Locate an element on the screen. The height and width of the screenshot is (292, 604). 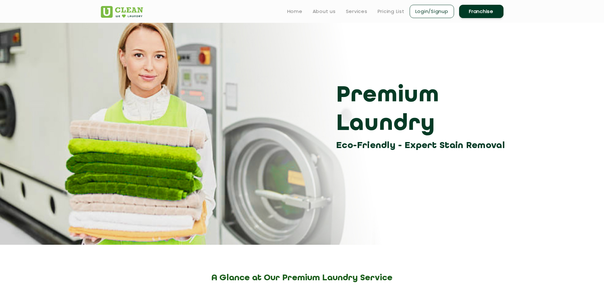
a: Home is located at coordinates (295, 11).